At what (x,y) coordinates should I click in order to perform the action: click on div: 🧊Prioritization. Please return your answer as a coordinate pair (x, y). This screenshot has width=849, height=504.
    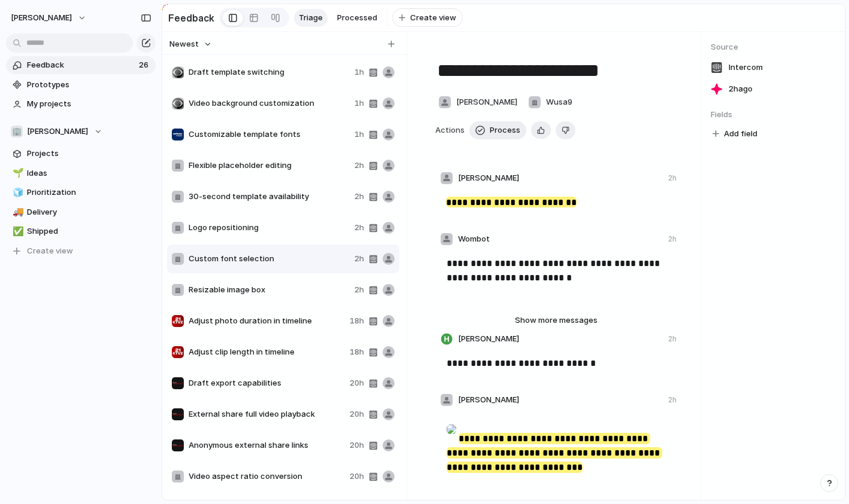
    Looking at the image, I should click on (80, 192).